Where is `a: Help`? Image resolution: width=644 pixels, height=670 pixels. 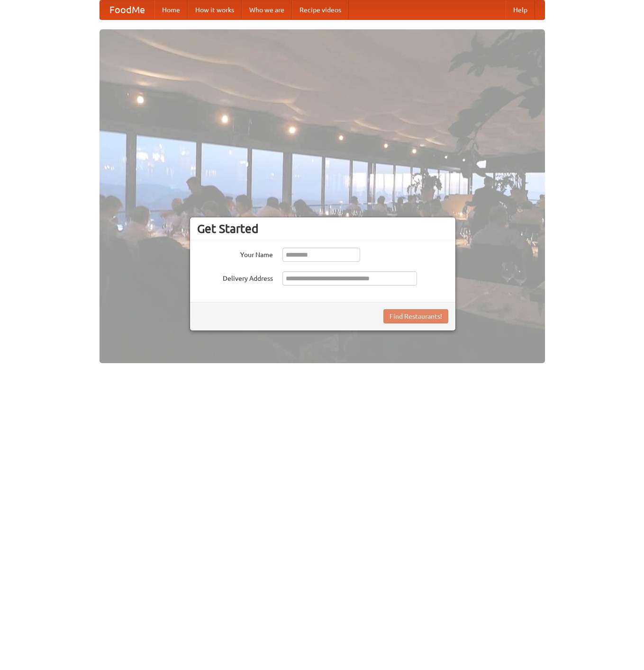
a: Help is located at coordinates (520, 10).